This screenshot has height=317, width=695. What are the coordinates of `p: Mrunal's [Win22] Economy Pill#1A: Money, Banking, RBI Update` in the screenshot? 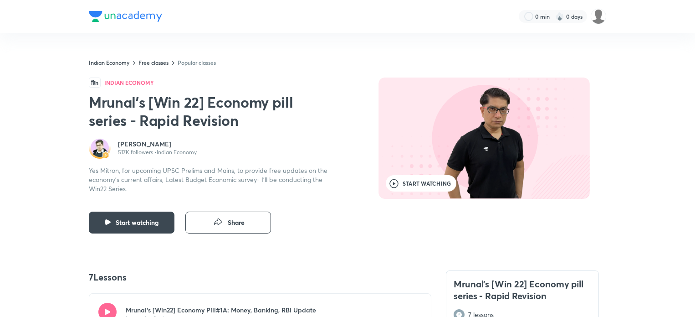 It's located at (221, 309).